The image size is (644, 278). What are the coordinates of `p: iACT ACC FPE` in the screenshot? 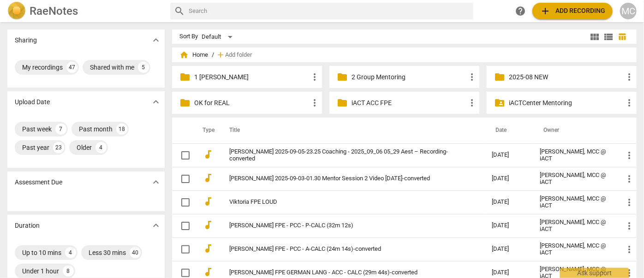 It's located at (409, 103).